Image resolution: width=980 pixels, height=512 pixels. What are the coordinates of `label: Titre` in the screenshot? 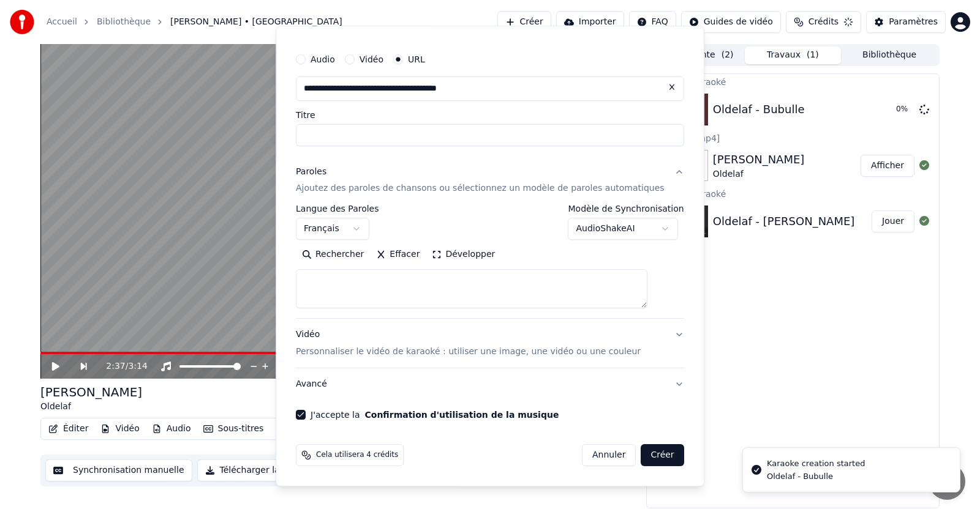 It's located at (490, 115).